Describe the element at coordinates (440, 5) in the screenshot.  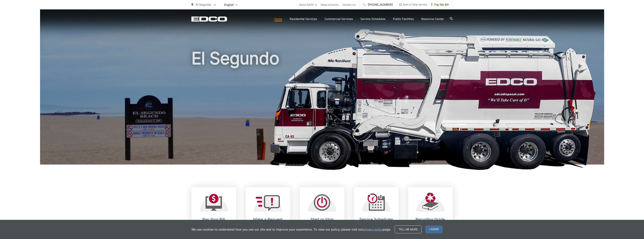
I see `span: Pay My Bill` at that location.